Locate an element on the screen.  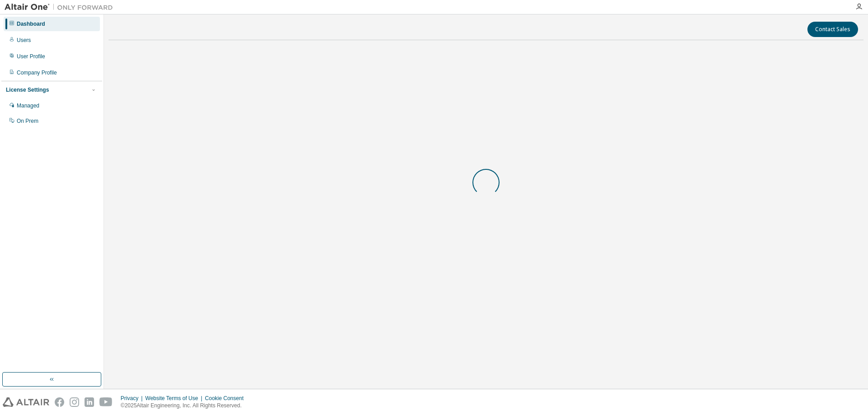
img: Altair One is located at coordinates (61, 7).